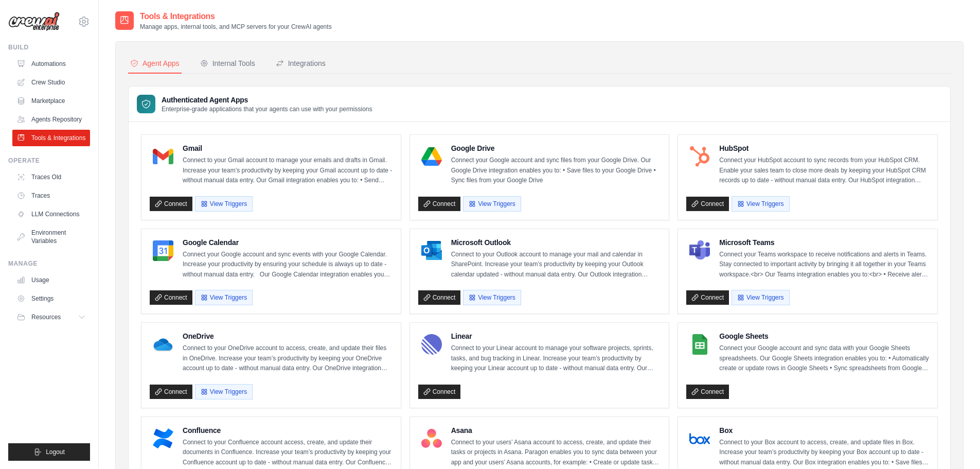  Describe the element at coordinates (431, 250) in the screenshot. I see `img: Microsoft Outlook Logo` at that location.